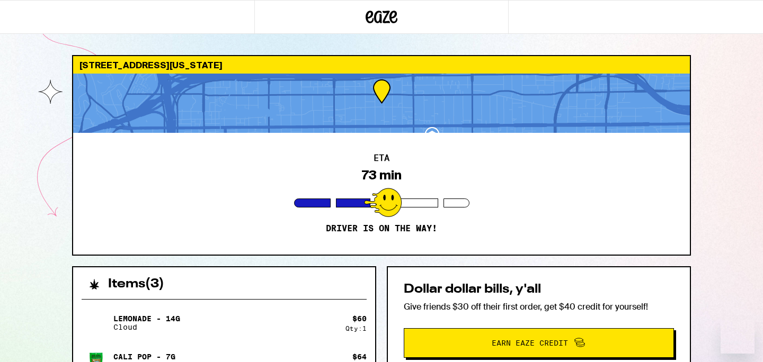  Describe the element at coordinates (147, 319) in the screenshot. I see `p: Lemonade - 14g` at that location.